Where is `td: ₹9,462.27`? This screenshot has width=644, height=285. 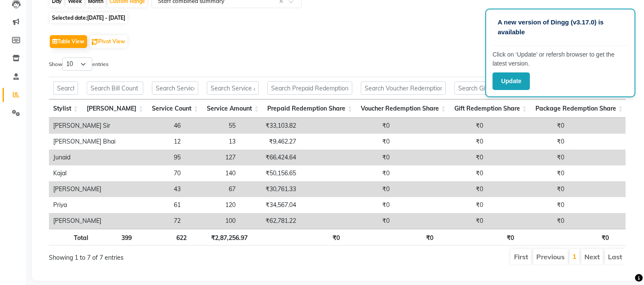 td: ₹9,462.27 is located at coordinates (270, 142).